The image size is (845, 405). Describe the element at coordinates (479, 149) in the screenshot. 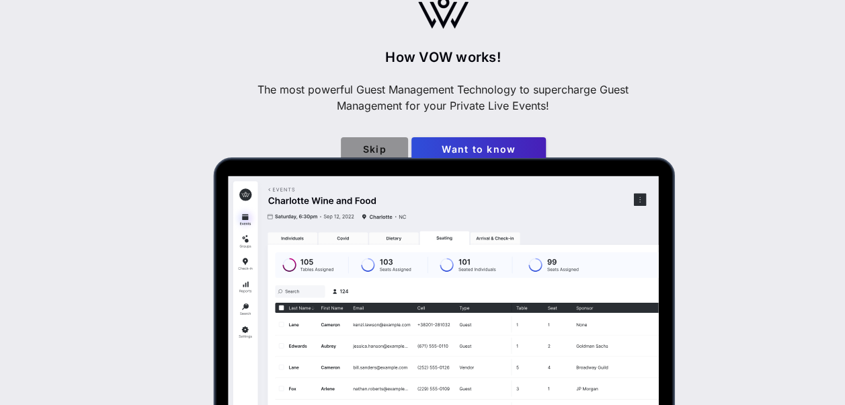

I see `span: Want to know` at that location.